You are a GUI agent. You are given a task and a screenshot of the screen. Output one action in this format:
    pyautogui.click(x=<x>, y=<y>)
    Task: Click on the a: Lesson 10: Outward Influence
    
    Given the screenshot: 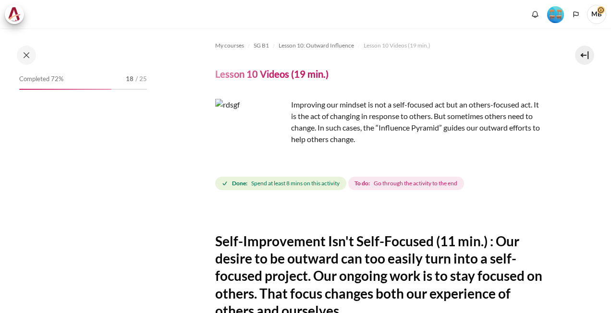 What is the action you would take?
    pyautogui.click(x=316, y=46)
    